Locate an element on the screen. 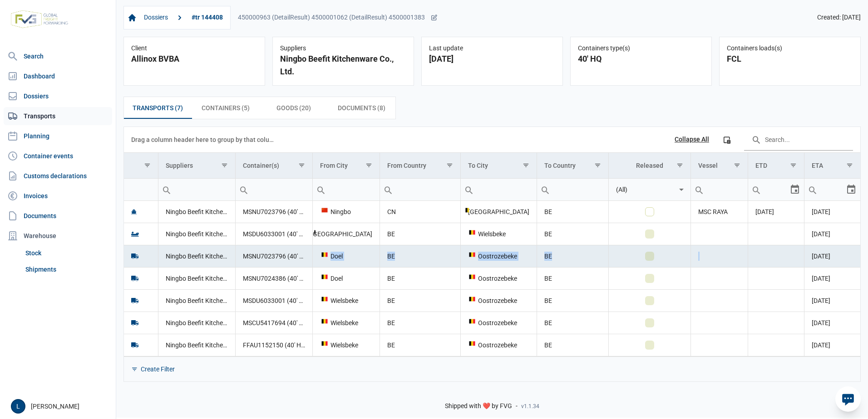 The image size is (868, 419). div: Data grid toolbar is located at coordinates (492, 140).